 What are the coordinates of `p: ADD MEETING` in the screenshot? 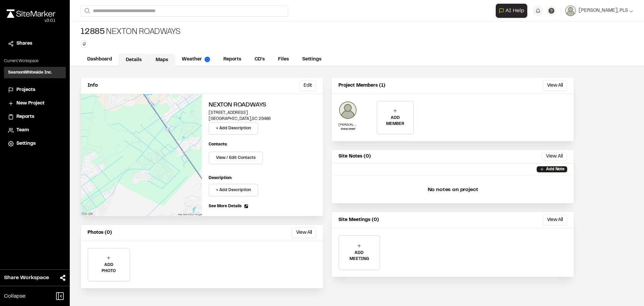 It's located at (359, 256).